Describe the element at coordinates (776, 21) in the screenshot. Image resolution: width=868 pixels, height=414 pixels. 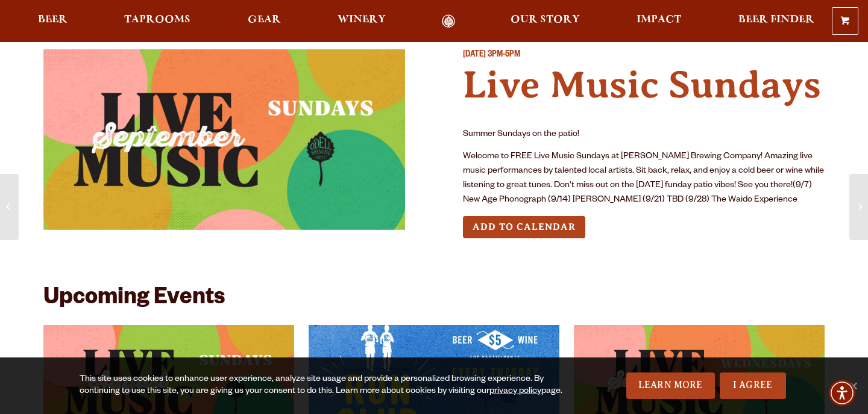
I see `a: Beer Finder` at that location.